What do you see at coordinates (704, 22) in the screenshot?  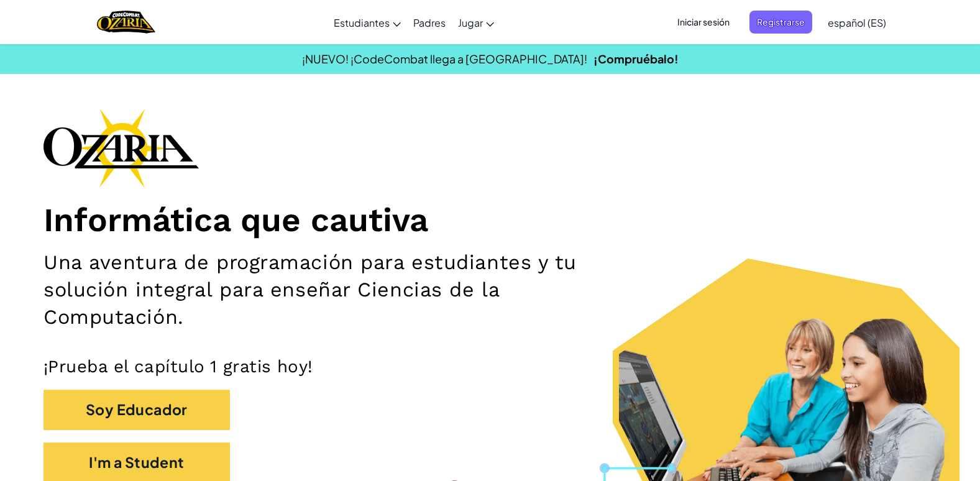 I see `button: Iniciar sesión` at bounding box center [704, 22].